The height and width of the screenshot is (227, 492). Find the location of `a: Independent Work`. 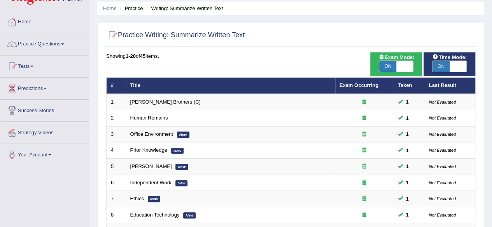

a: Independent Work is located at coordinates (151, 183).